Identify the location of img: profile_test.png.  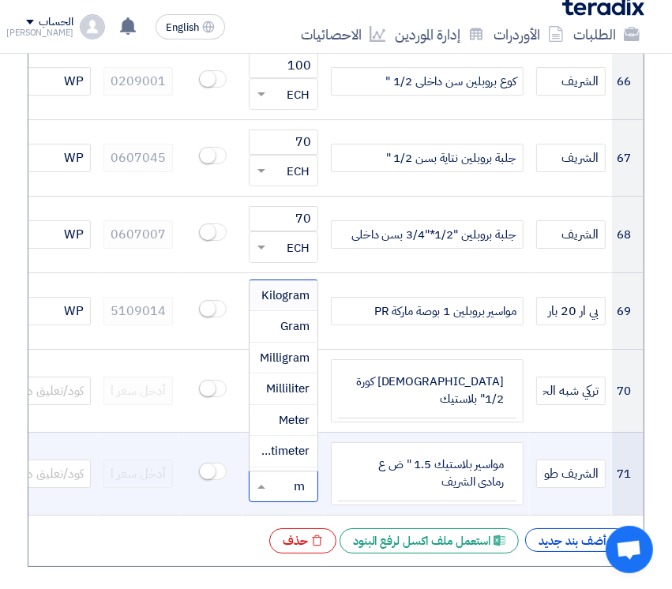
(92, 27).